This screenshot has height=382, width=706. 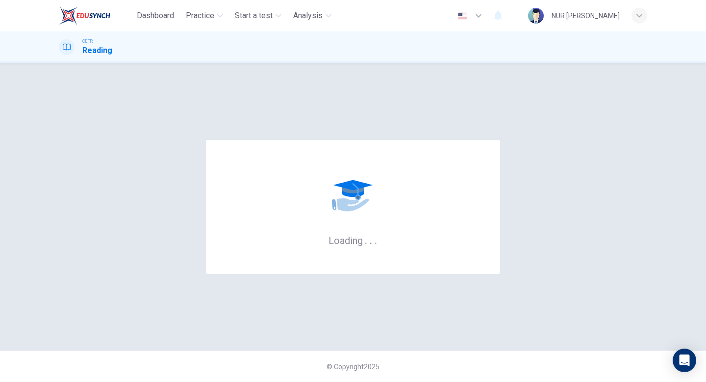 I want to click on a: Dashboard, so click(x=155, y=16).